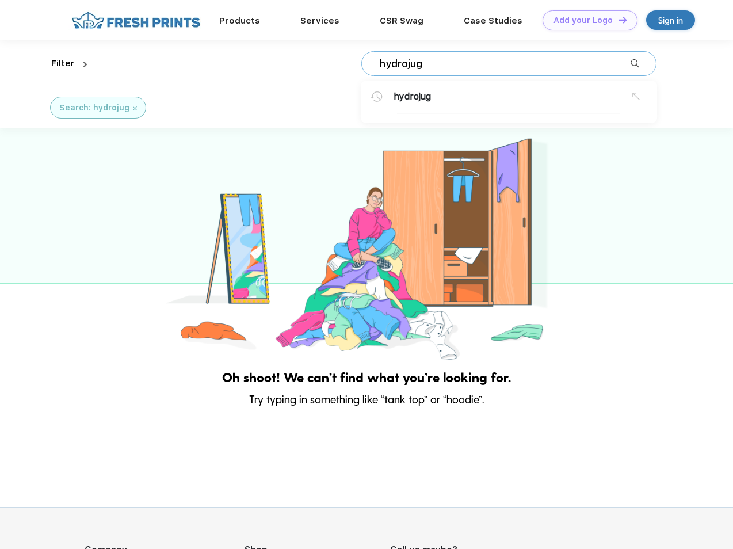 This screenshot has width=733, height=549. What do you see at coordinates (136, 20) in the screenshot?
I see `img: fo%20logo%202.webp` at bounding box center [136, 20].